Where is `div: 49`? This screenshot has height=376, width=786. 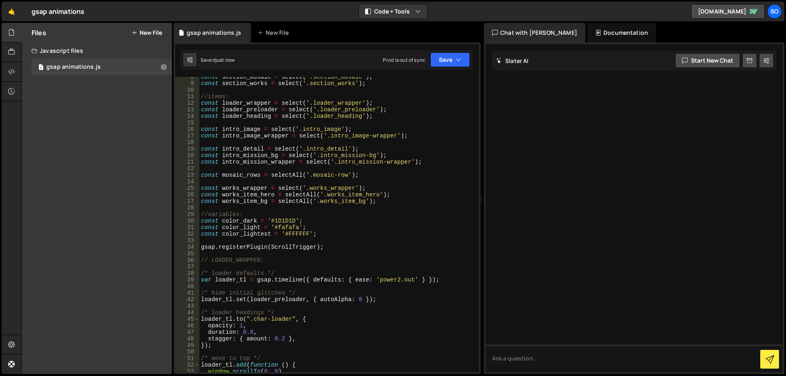
div: 49 is located at coordinates (187, 346).